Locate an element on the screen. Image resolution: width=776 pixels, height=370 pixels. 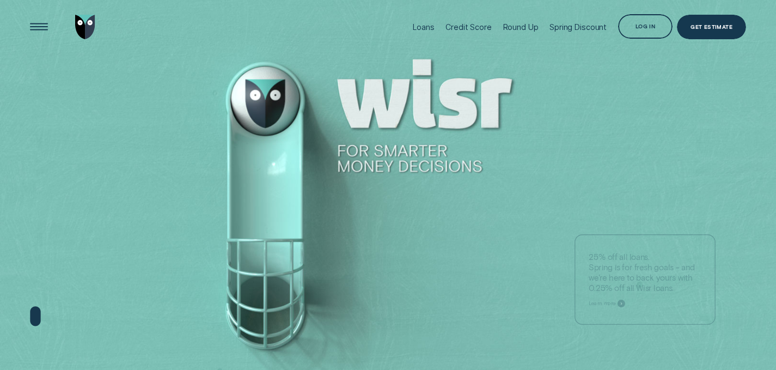
img: Wisr is located at coordinates (85, 27).